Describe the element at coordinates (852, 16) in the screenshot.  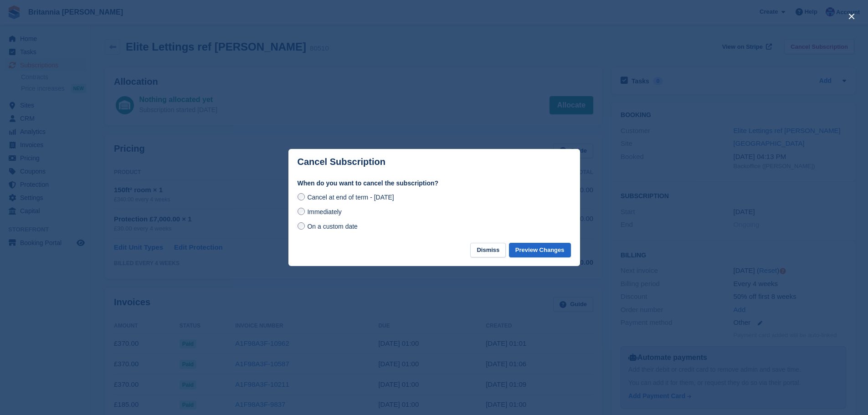
I see `button: close` at that location.